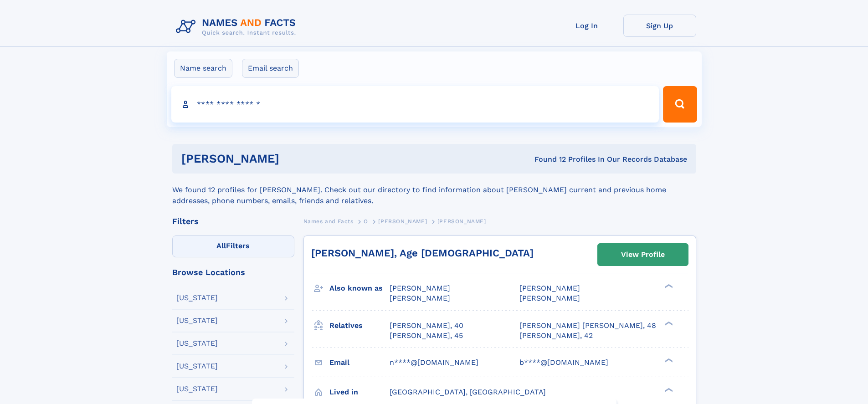 Image resolution: width=868 pixels, height=404 pixels. Describe the element at coordinates (238, 27) in the screenshot. I see `img: Logo Names and Facts` at that location.